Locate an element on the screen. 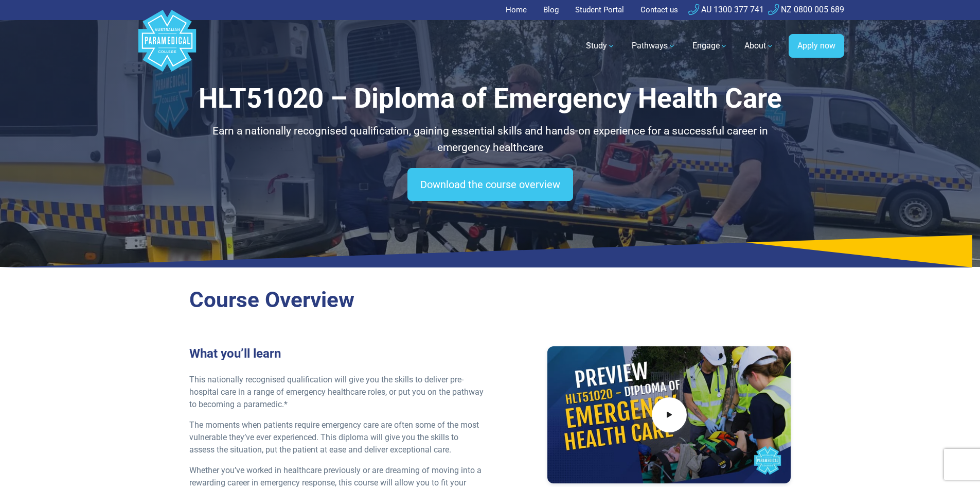  a: Download the course overview is located at coordinates (491, 185).